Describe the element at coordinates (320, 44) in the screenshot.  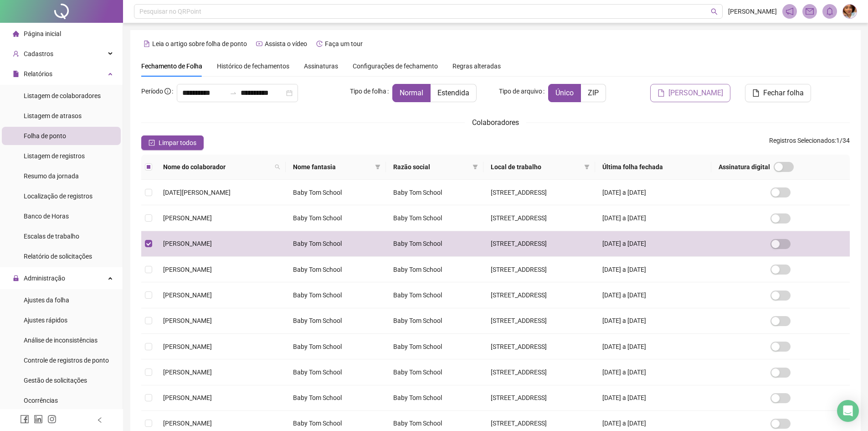
I see `span: history` at that location.